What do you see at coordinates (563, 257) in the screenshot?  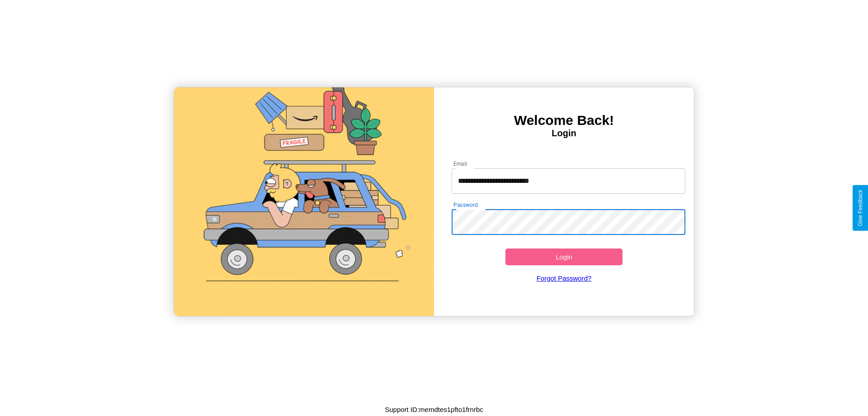 I see `button: Login` at bounding box center [563, 257].